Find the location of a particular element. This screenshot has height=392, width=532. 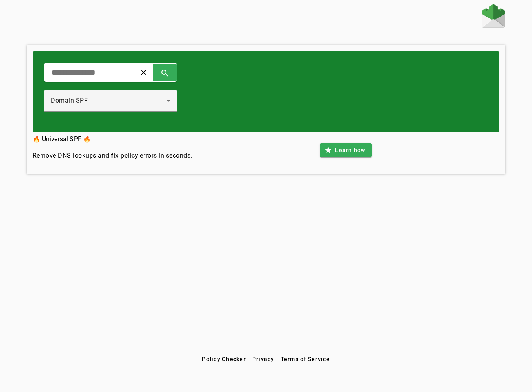

button: Policy Checker is located at coordinates (224, 359).